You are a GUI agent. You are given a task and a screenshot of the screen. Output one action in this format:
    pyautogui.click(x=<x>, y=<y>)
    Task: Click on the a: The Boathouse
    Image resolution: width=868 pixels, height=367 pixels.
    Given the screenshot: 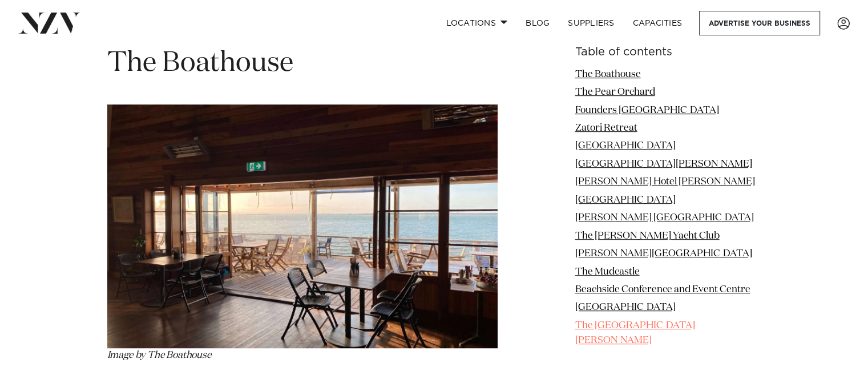 What is the action you would take?
    pyautogui.click(x=608, y=74)
    